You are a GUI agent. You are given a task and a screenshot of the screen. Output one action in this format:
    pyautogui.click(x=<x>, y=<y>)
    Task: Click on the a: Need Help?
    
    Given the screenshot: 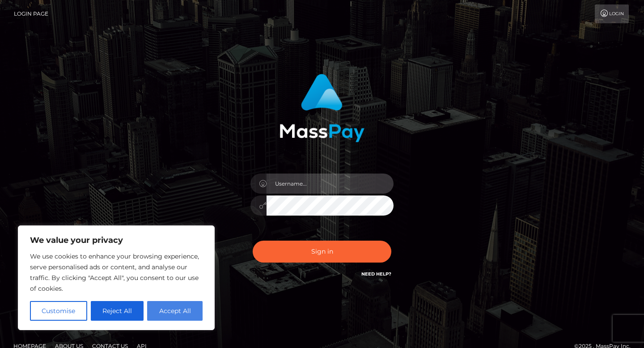 What is the action you would take?
    pyautogui.click(x=376, y=274)
    